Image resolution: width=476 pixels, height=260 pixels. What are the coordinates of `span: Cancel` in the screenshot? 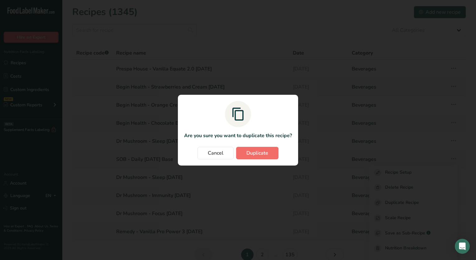 It's located at (216, 153).